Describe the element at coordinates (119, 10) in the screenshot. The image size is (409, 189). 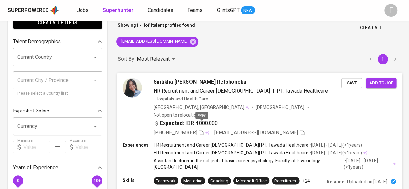
I see `a: Superhunter` at that location.